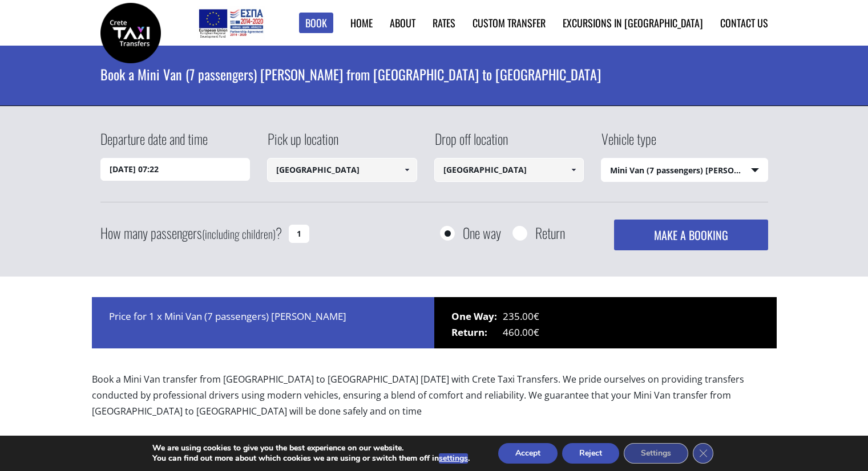  What do you see at coordinates (690, 235) in the screenshot?
I see `button: MAKE A BOOKING` at bounding box center [690, 235].